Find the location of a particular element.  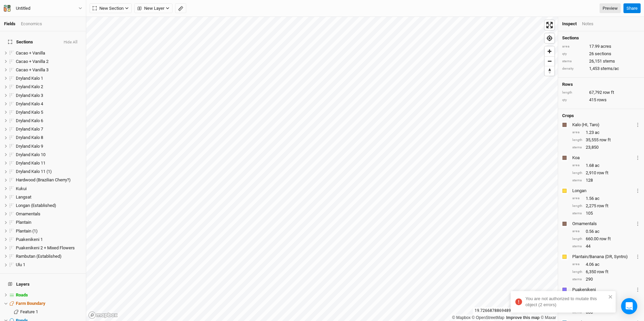

span: Dryland Kalo 2 is located at coordinates (30, 86).